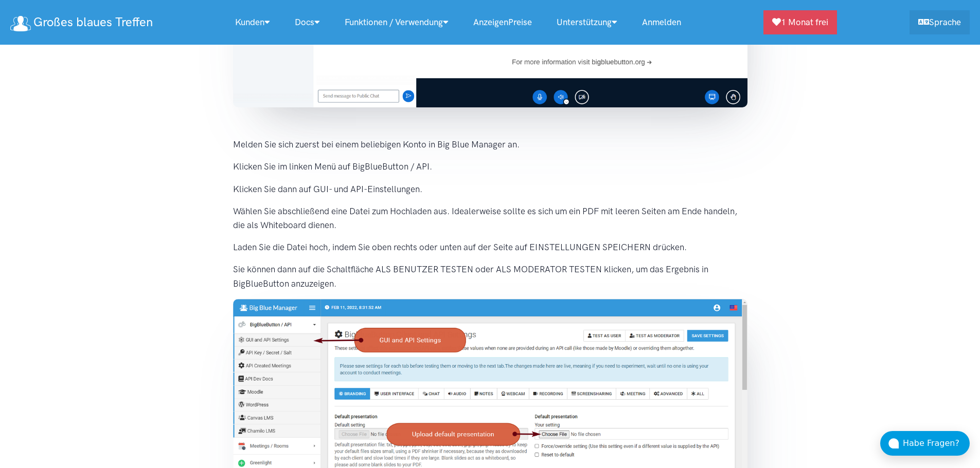  I want to click on a: Unterstützung, so click(587, 22).